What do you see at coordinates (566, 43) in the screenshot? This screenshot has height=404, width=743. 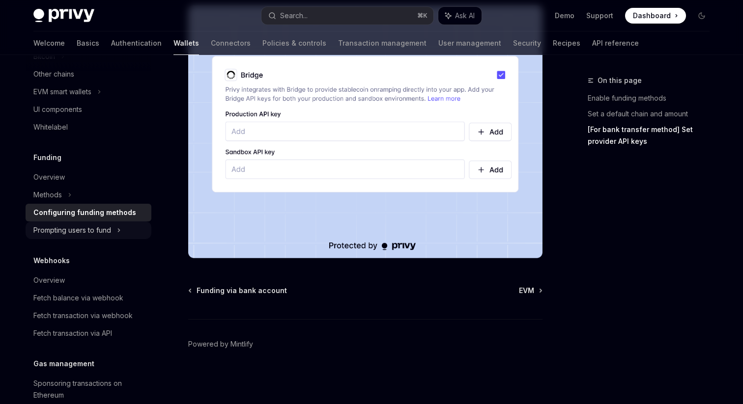 I see `a: Recipes` at bounding box center [566, 43].